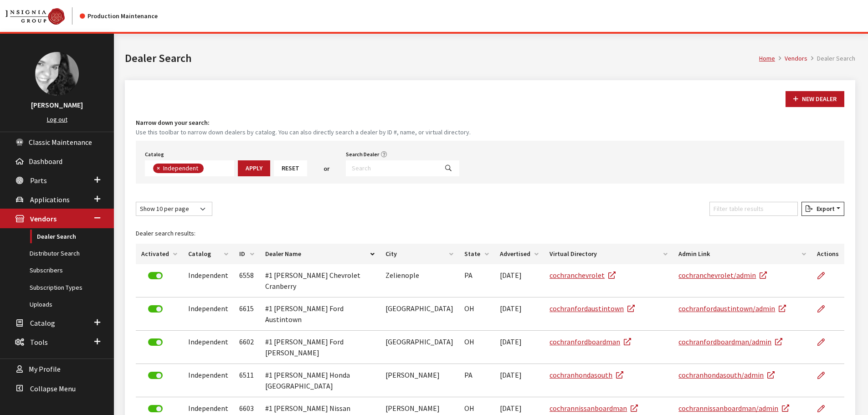  I want to click on td: Zelienople, so click(420, 280).